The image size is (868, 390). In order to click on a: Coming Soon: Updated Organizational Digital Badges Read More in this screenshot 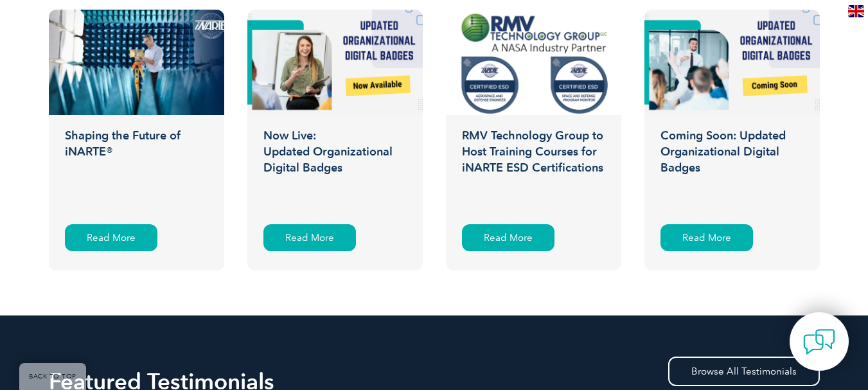, I will do `click(732, 140)`.